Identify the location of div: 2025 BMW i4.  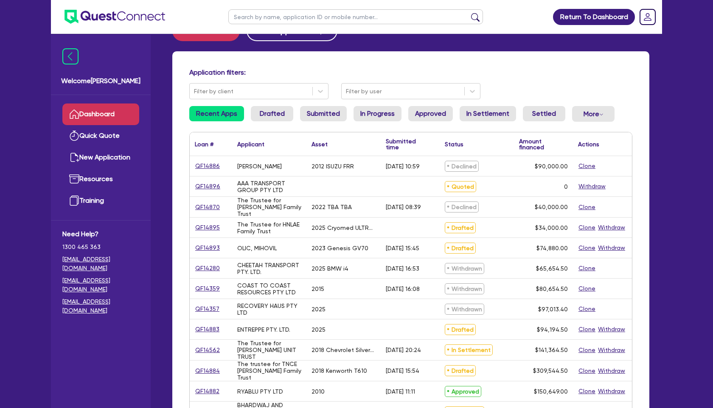
(330, 269).